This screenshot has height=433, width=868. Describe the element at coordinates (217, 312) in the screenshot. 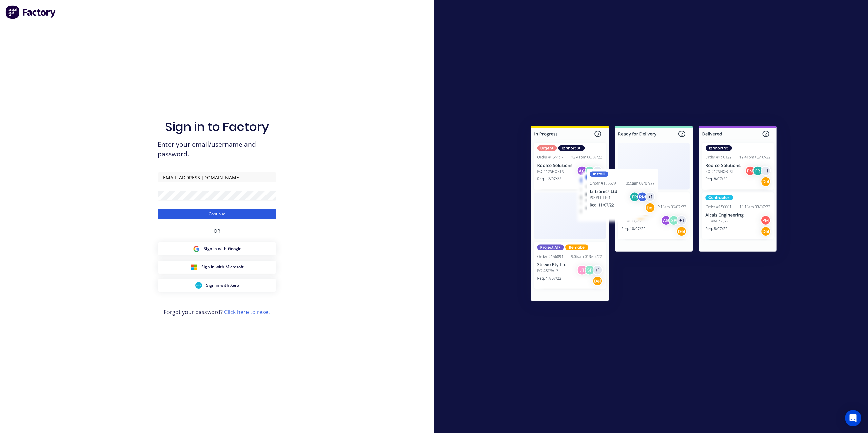

I see `span: Forgot your password?` at that location.